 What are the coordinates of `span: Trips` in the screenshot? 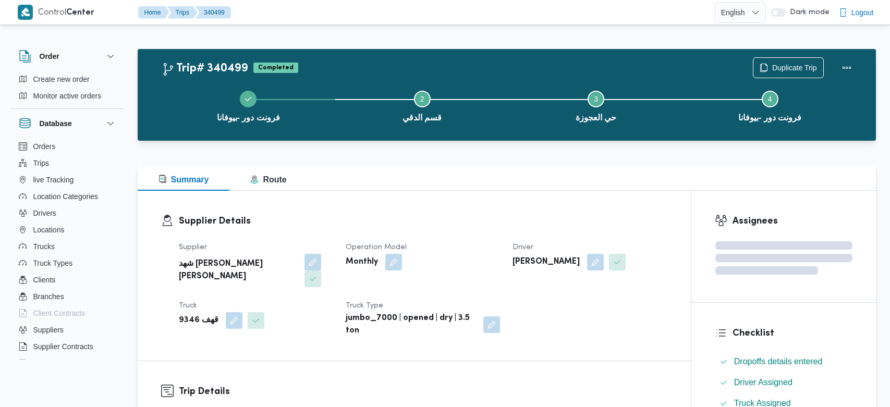 It's located at (41, 163).